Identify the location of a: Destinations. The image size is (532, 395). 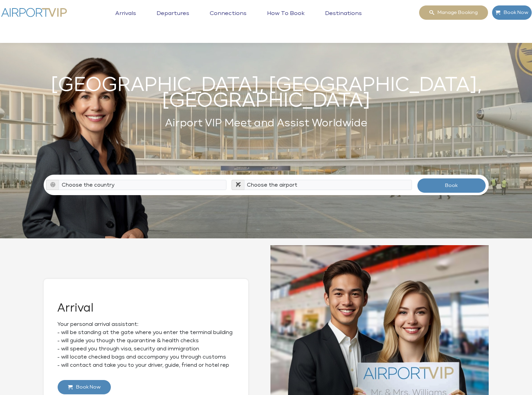
(343, 19).